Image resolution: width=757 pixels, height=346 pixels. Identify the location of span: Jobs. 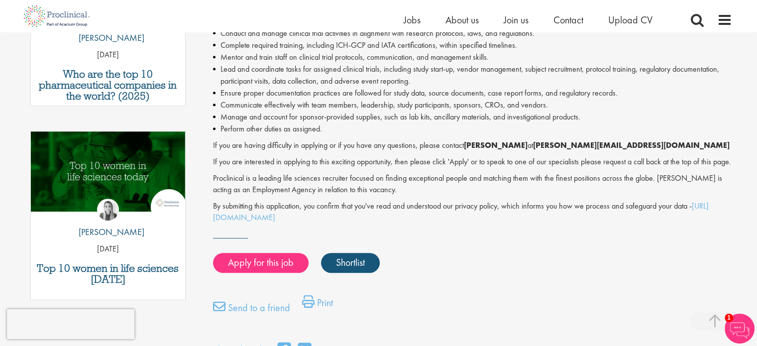
(412, 20).